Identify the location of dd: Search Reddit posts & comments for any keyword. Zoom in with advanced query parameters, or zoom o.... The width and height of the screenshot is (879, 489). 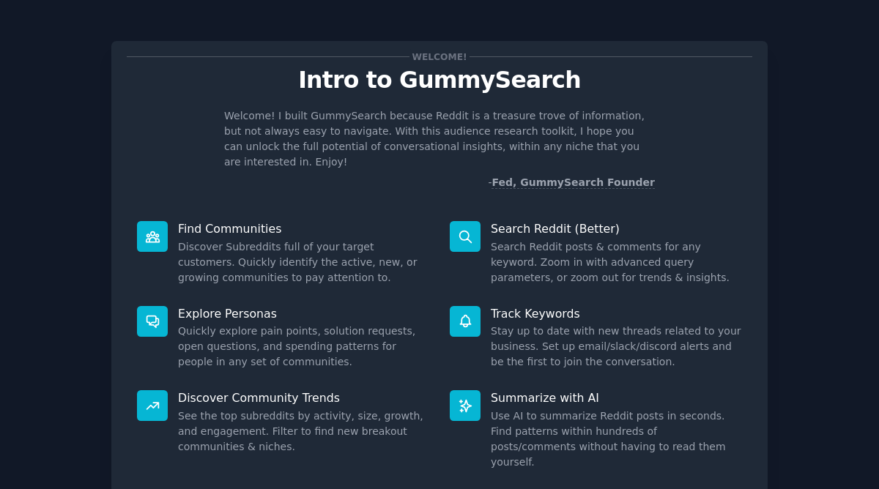
(616, 262).